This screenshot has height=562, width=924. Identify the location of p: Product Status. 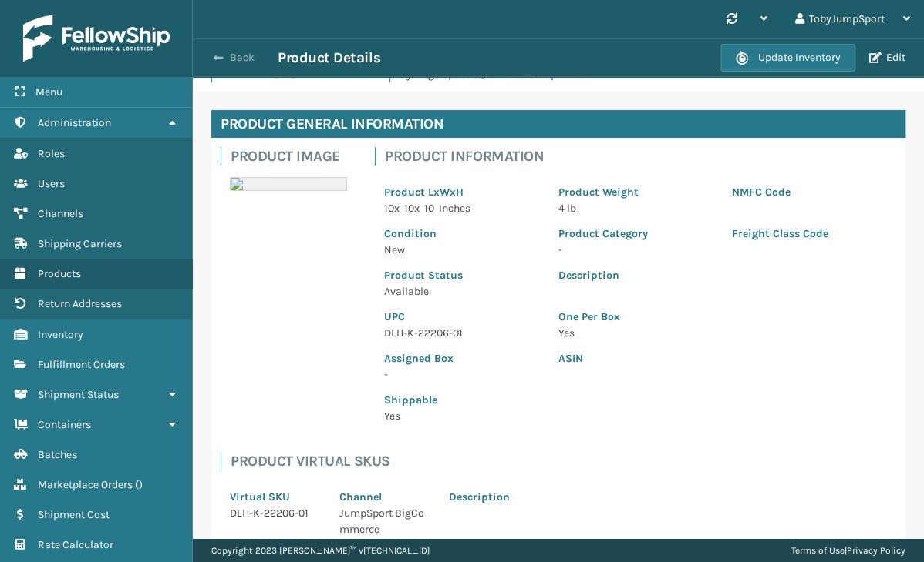
(462, 275).